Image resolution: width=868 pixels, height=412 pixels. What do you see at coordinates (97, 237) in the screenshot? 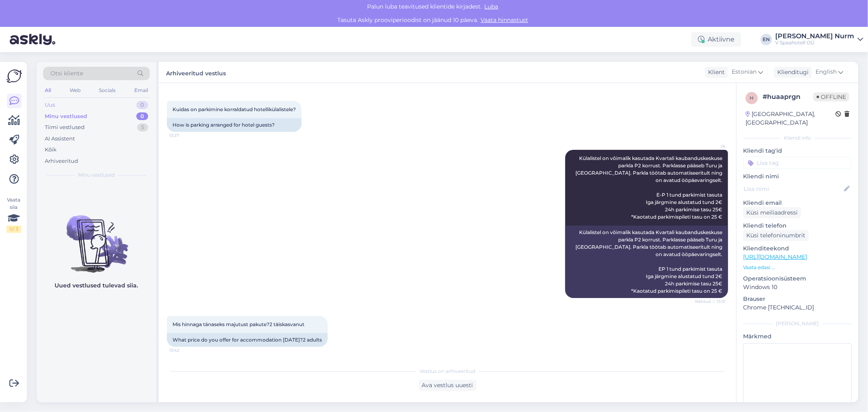
I see `img: No chats` at bounding box center [97, 237].